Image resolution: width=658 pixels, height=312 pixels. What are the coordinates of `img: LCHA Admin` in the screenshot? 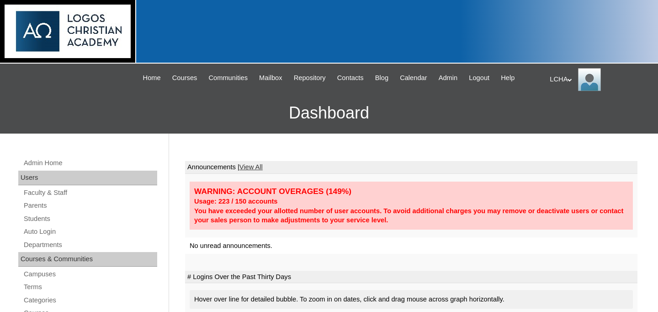 It's located at (590, 80).